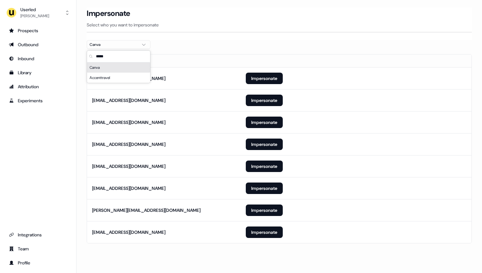 The image size is (482, 273). Describe the element at coordinates (38, 249) in the screenshot. I see `a: Go to team` at that location.